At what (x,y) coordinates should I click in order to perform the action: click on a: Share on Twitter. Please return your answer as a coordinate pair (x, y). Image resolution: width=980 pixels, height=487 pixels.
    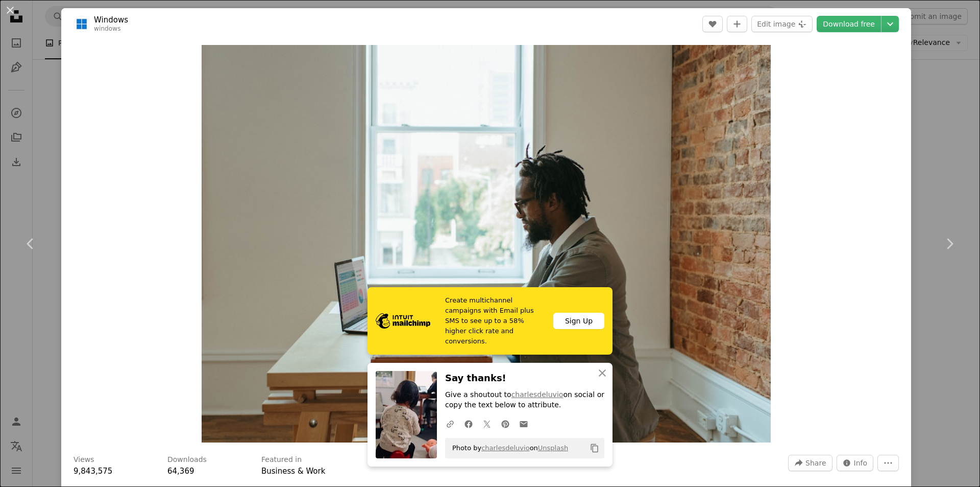
    Looking at the image, I should click on (487, 423).